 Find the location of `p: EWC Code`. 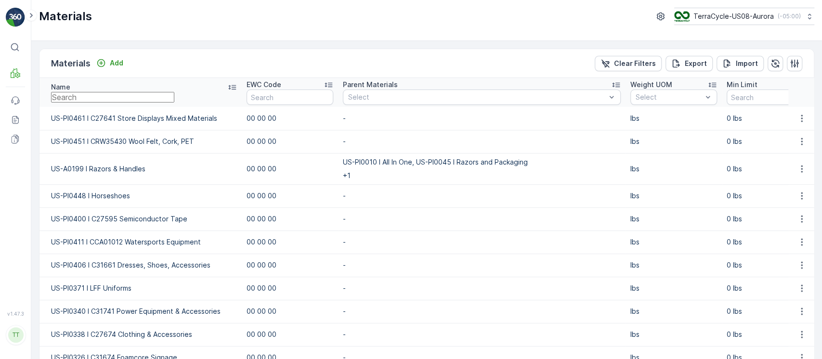

p: EWC Code is located at coordinates (264, 85).